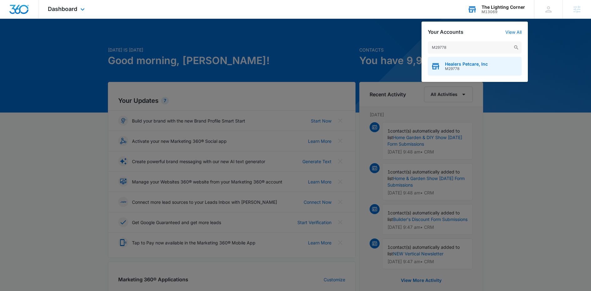 The width and height of the screenshot is (591, 291). What do you see at coordinates (63, 9) in the screenshot?
I see `span: Dashboard` at bounding box center [63, 9].